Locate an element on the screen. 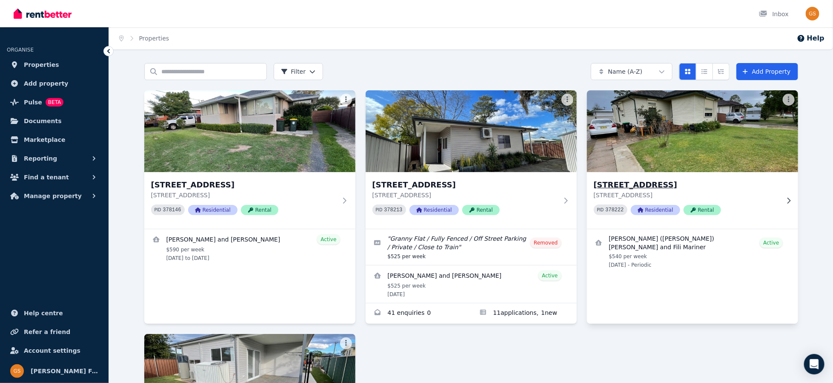 The height and width of the screenshot is (383, 833). img: 15A Crown St, Riverstone is located at coordinates (471, 131).